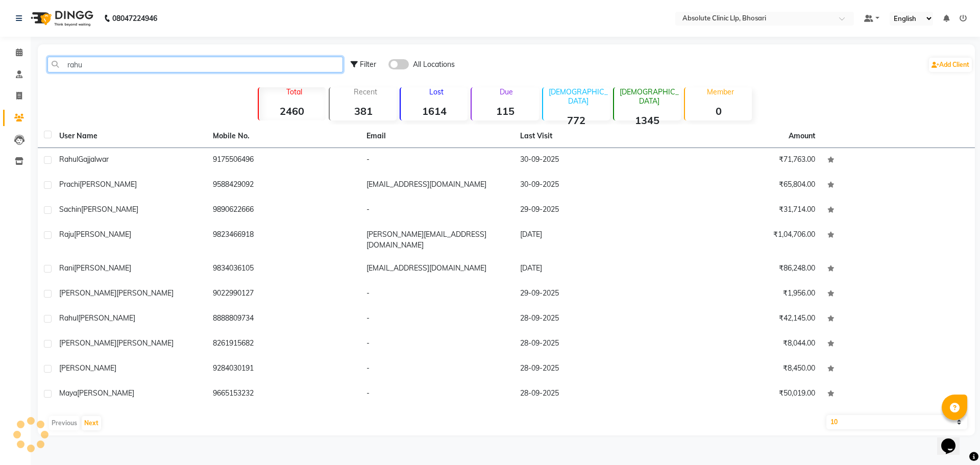 The image size is (980, 465). I want to click on p: Lost, so click(436, 92).